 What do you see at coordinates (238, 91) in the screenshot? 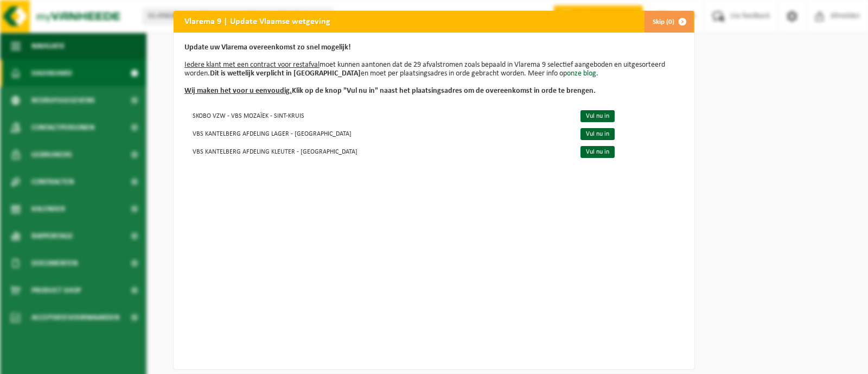
I see `u: Wij maken het voor u eenvoudig.` at bounding box center [238, 91].